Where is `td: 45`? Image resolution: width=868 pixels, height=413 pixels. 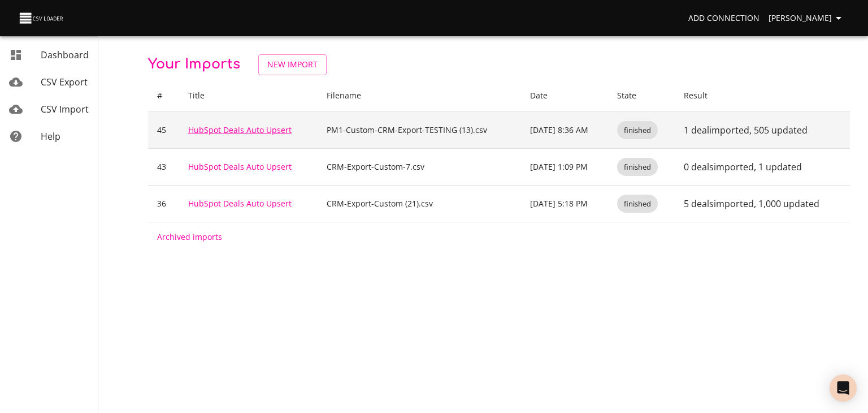
td: 45 is located at coordinates (163, 129).